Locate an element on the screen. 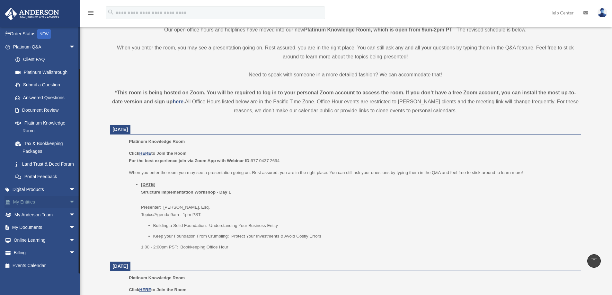 This screenshot has width=612, height=295. img: Anderson Advisors Platinum Portal is located at coordinates (32, 14).